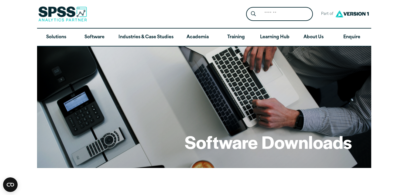 This screenshot has width=408, height=195. What do you see at coordinates (352, 37) in the screenshot?
I see `a: Enquire` at bounding box center [352, 37].